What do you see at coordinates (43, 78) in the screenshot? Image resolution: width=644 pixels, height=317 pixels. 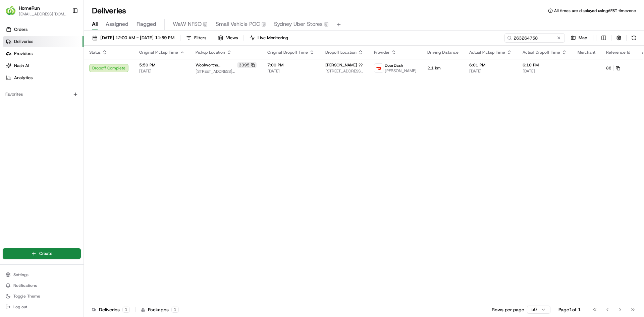 I see `a: Analytics` at bounding box center [43, 78].